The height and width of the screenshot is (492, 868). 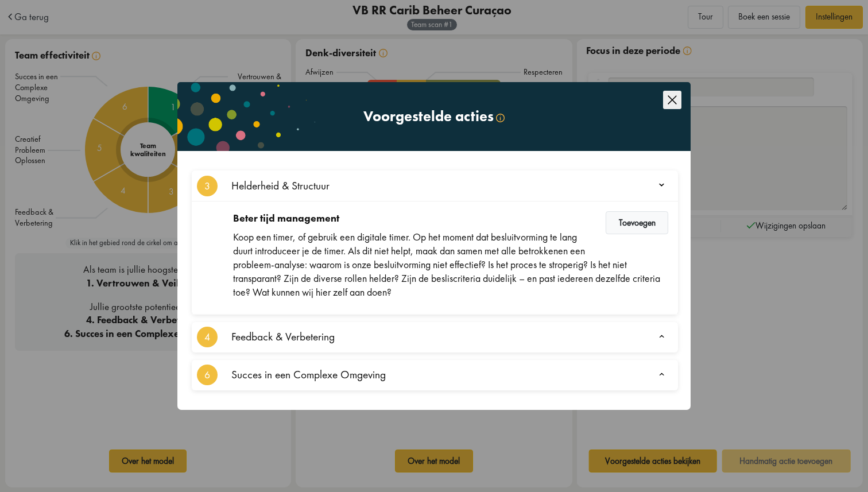 I want to click on div: Voorgestelde acties, so click(x=434, y=117).